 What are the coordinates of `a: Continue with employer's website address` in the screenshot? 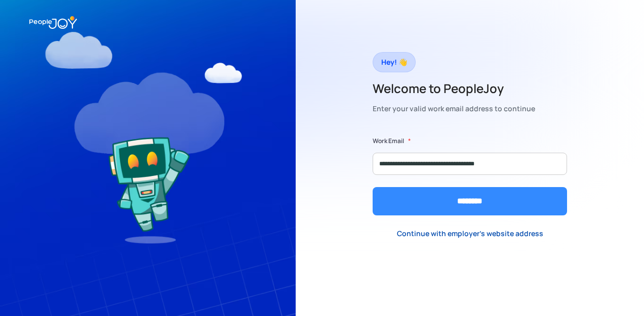 It's located at (470, 233).